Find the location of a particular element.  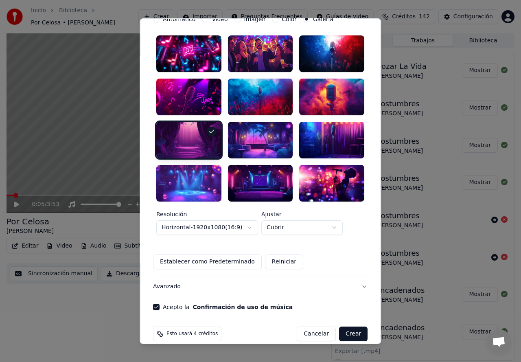

div: VideoPersonalizar video de karaoke: usar imagen, video o color is located at coordinates (260, 145).